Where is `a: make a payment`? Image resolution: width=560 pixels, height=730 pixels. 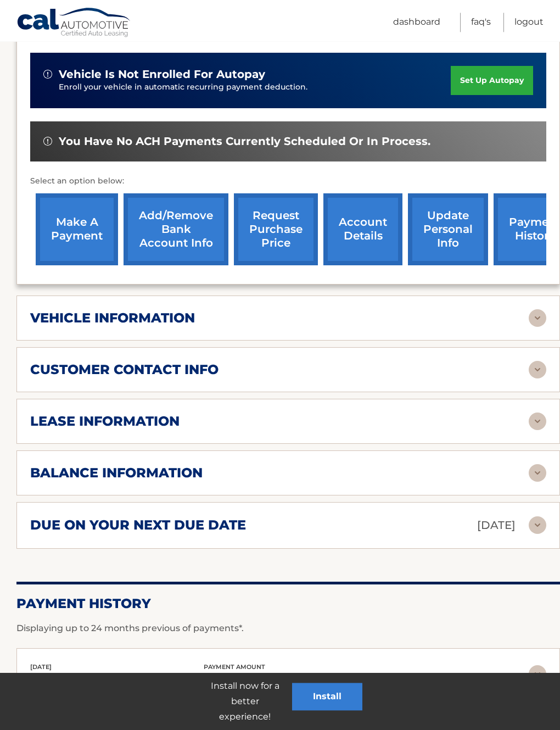
a: make a payment is located at coordinates (77, 229).